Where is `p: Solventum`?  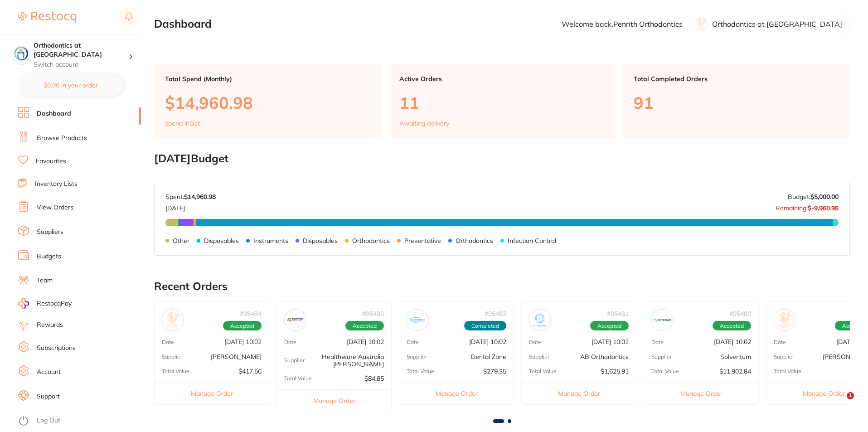
p: Solventum is located at coordinates (736, 356).